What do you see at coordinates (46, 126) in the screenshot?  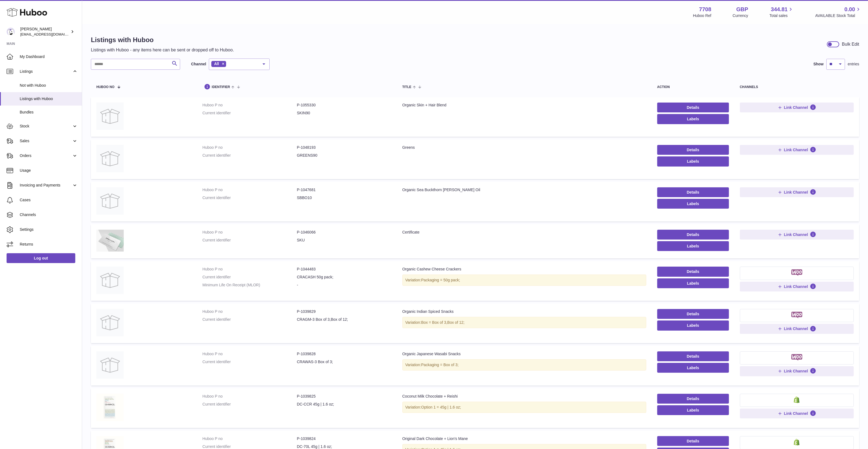 I see `span: Stock` at bounding box center [46, 126].